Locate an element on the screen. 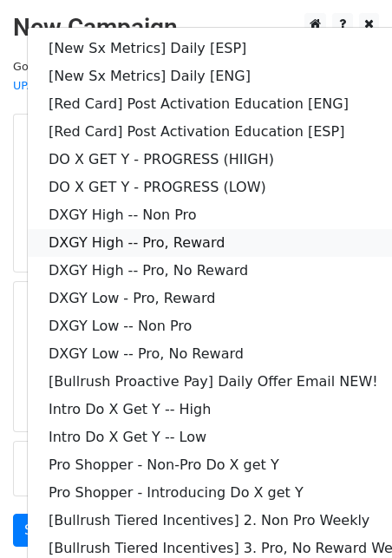 This screenshot has width=392, height=558. small: Google Sheet: is located at coordinates (125, 76).